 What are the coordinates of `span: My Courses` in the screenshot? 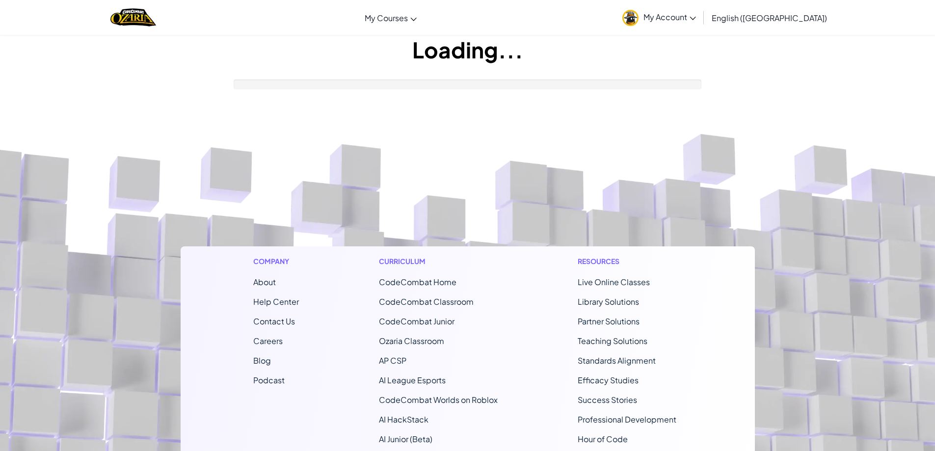 It's located at (386, 18).